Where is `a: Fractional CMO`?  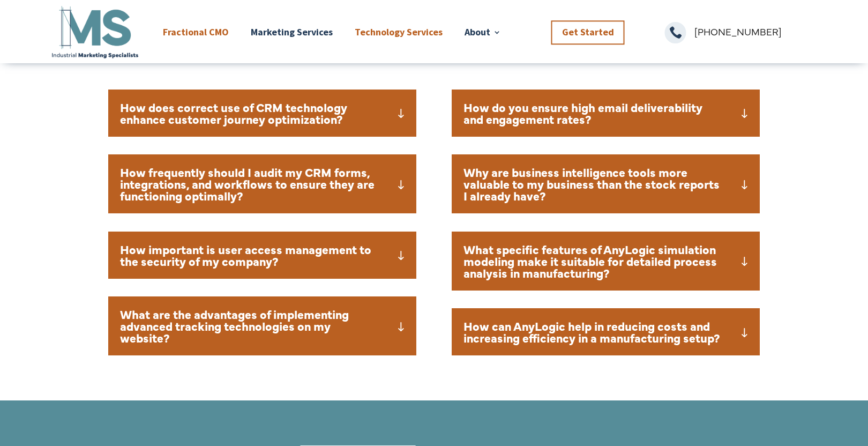 a: Fractional CMO is located at coordinates (196, 32).